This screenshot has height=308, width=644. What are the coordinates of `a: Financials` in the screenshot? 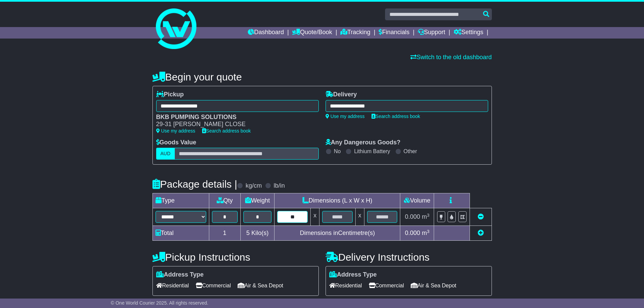 It's located at (394, 33).